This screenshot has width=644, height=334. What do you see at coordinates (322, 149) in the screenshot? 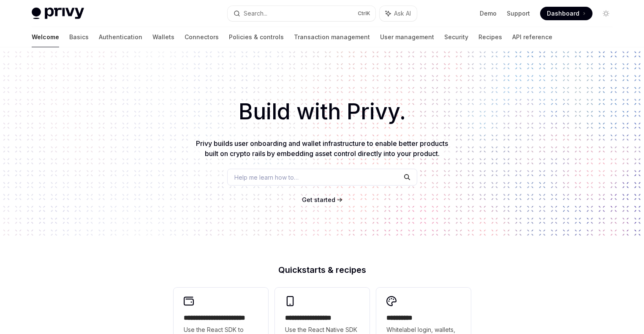
I see `span: Privy builds user onboarding and wallet infrastructure to enable better products built on crypto ...` at bounding box center [322, 149].